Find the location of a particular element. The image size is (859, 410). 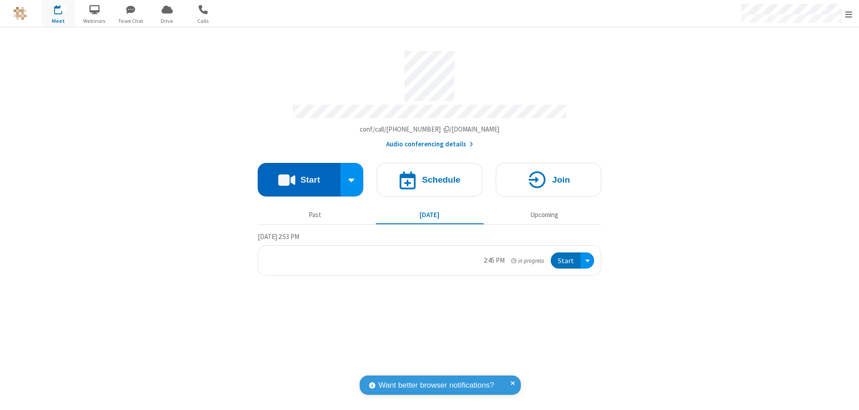

h4: Start is located at coordinates (310, 179).